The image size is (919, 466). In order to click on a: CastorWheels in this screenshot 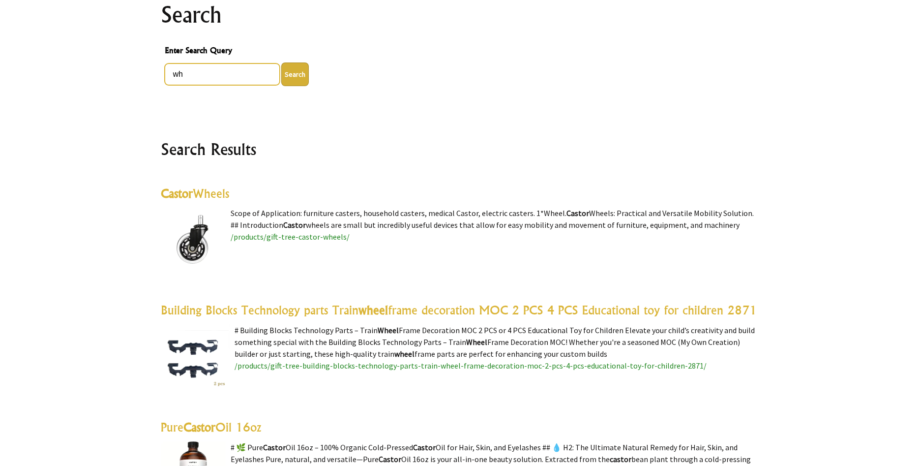, I will do `click(195, 193)`.